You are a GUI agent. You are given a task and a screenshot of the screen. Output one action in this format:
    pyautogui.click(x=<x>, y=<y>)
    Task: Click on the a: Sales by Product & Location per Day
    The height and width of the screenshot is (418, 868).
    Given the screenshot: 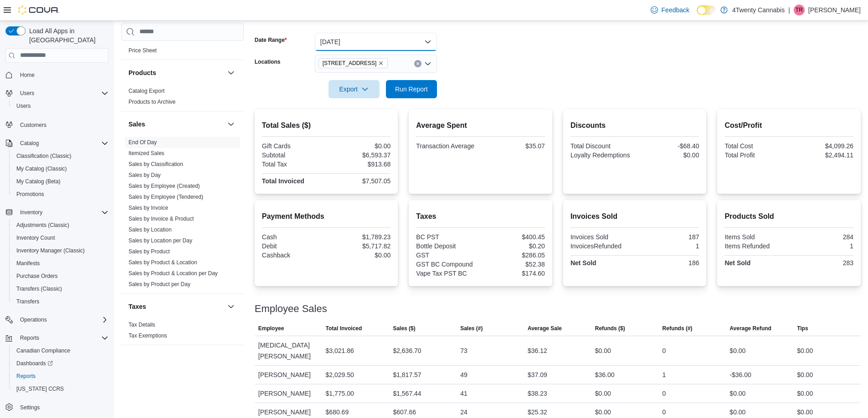 What is the action you would take?
    pyautogui.click(x=173, y=274)
    